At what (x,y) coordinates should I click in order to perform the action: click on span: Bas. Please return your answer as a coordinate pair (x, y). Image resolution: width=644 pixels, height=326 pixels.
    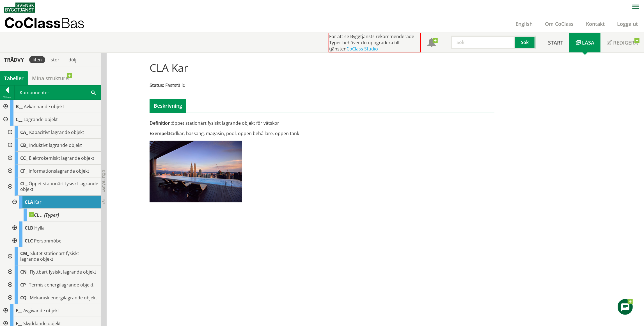
    Looking at the image, I should click on (72, 23).